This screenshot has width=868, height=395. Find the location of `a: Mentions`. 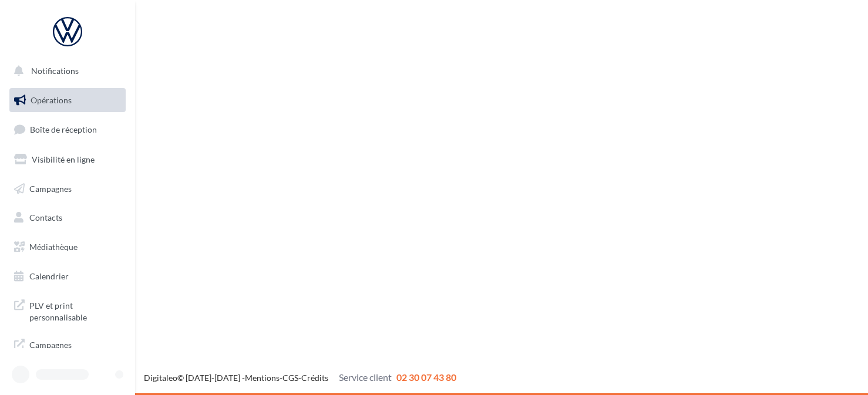

a: Mentions is located at coordinates (262, 377).